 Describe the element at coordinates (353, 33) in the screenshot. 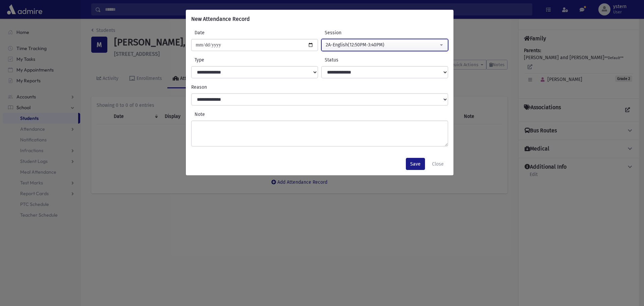

I see `label: Session` at that location.